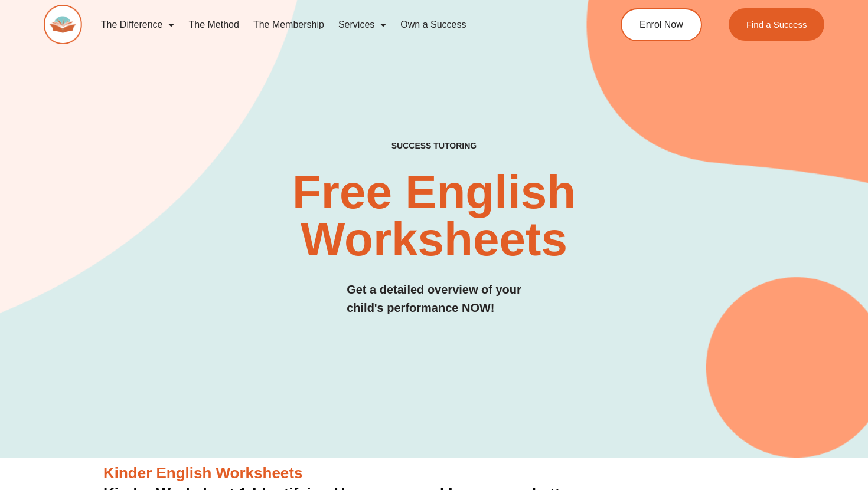 The image size is (868, 490). Describe the element at coordinates (776, 24) in the screenshot. I see `a: Find a Success` at that location.